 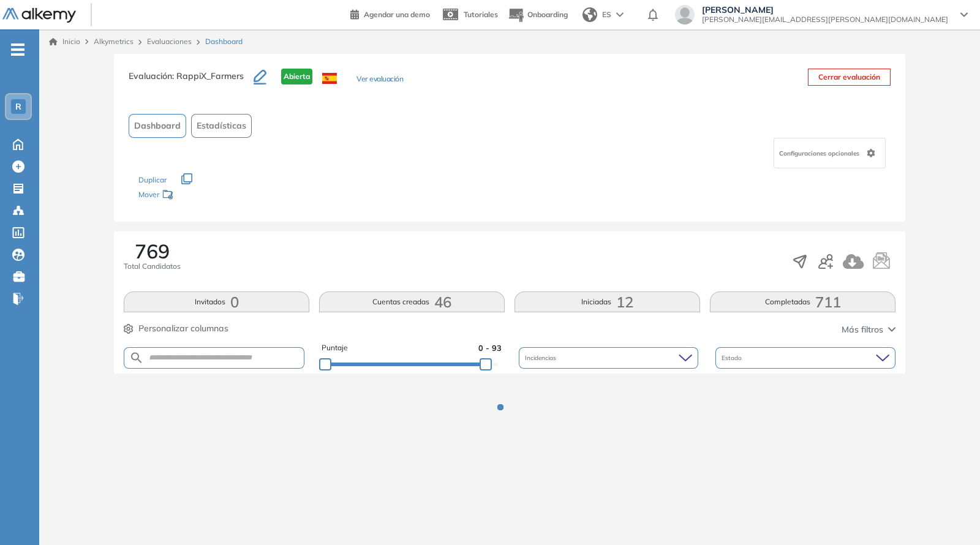 What do you see at coordinates (849, 77) in the screenshot?
I see `button: Cerrar evaluación` at bounding box center [849, 77].